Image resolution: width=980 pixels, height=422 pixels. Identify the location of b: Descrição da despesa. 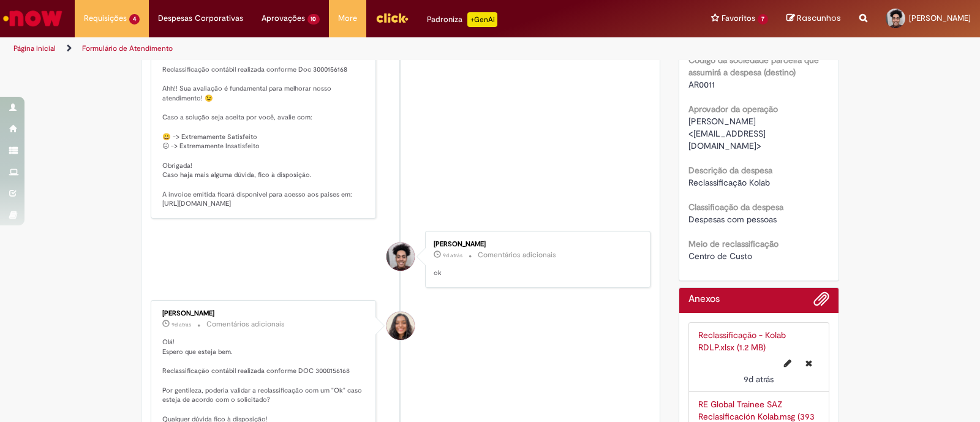
(730, 170).